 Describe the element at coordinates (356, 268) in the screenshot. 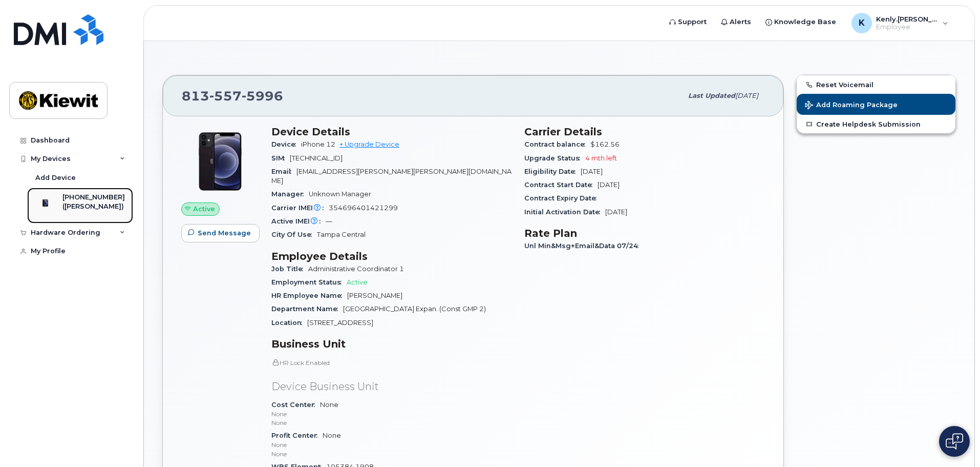

I see `span: Administrative Coordinator 1` at that location.